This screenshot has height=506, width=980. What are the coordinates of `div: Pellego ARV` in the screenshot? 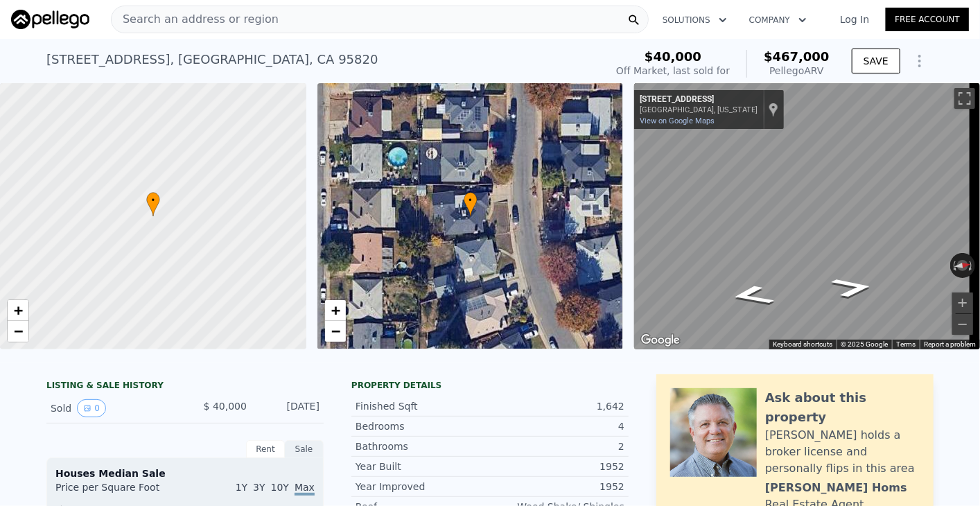 It's located at (796, 71).